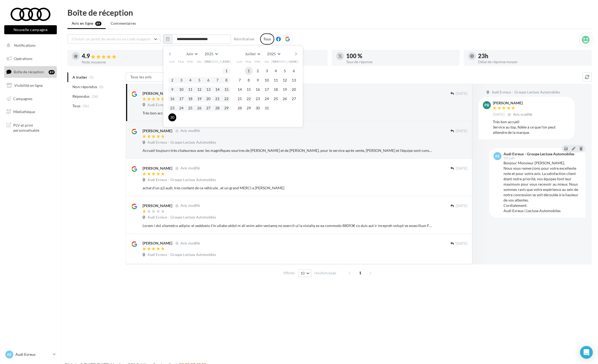 This screenshot has width=598, height=364. Describe the element at coordinates (249, 71) in the screenshot. I see `button: 1` at that location.